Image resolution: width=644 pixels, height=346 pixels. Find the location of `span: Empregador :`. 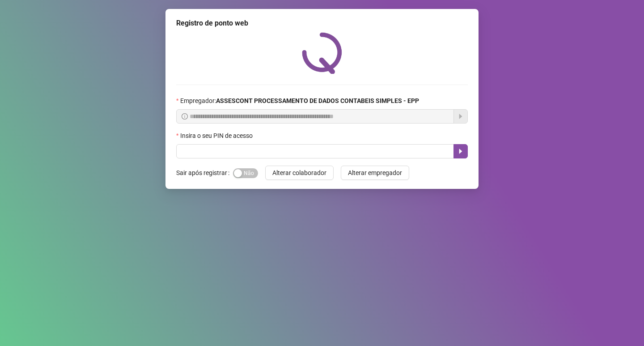

span: Empregador : is located at coordinates (300, 101).